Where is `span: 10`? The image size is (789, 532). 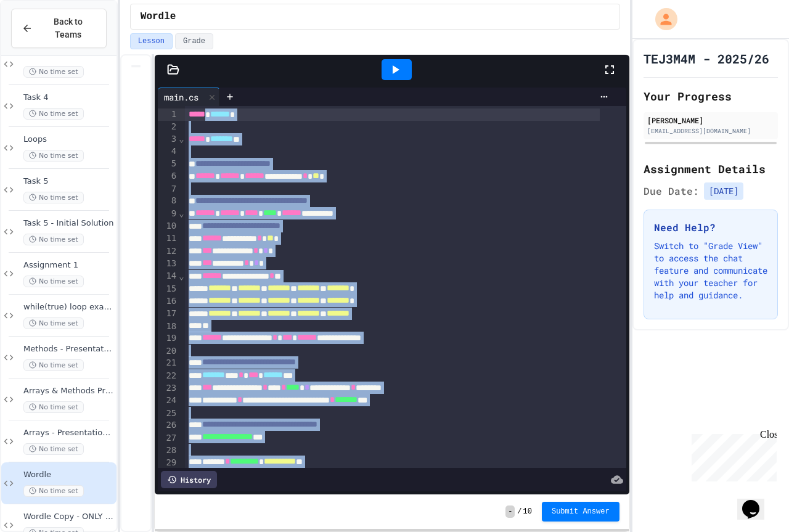 span: 10 is located at coordinates (527, 511).